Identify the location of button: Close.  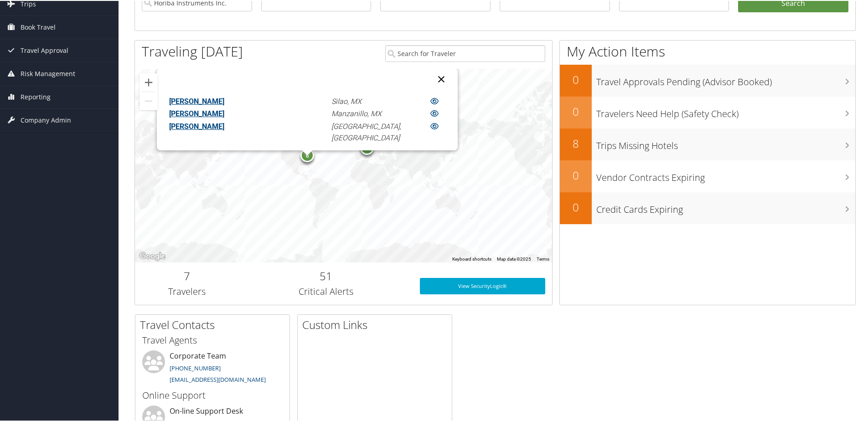
(441, 79).